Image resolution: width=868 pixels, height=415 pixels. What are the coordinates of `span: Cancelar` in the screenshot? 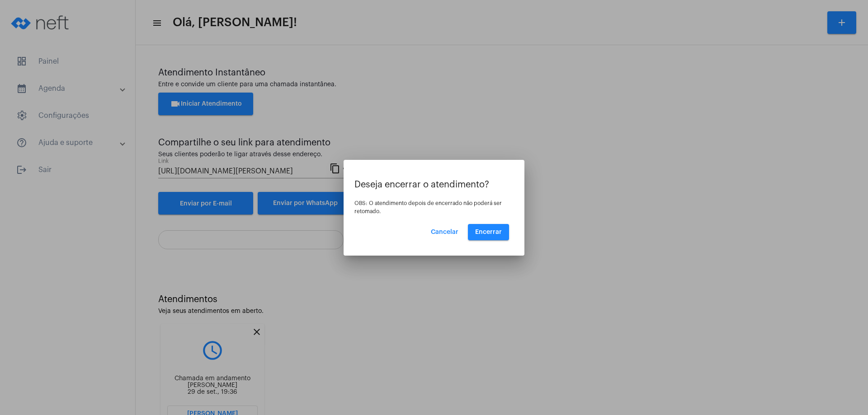 It's located at (444, 232).